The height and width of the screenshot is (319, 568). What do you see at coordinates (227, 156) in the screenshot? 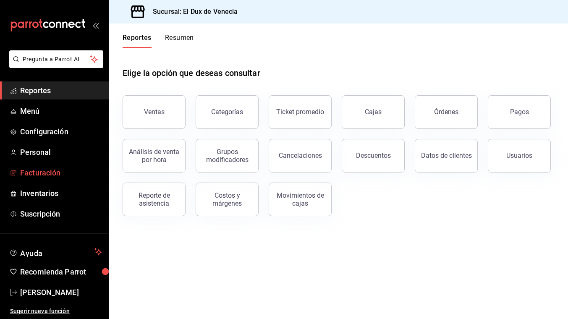
I see `button: Grupos modificadores` at bounding box center [227, 156].